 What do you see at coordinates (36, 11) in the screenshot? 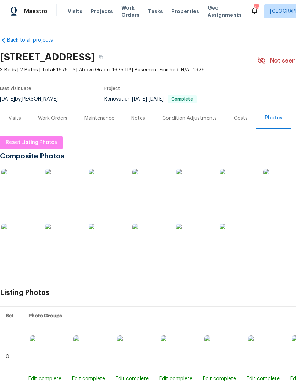
I see `span: Maestro` at bounding box center [36, 11].